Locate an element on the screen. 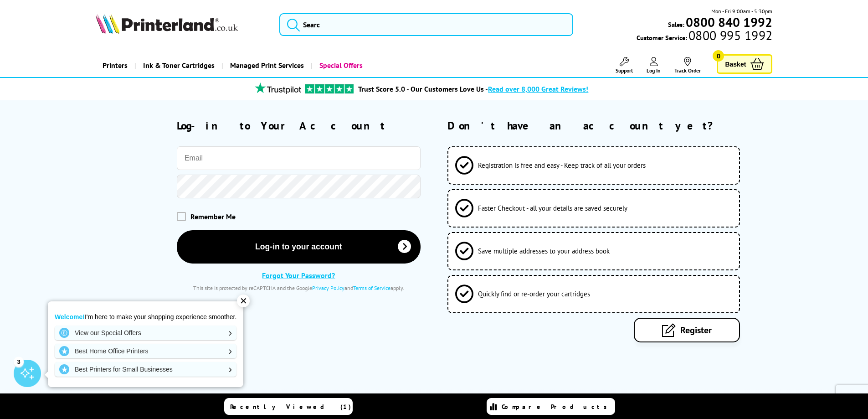 The height and width of the screenshot is (419, 868). a: Register is located at coordinates (687, 330).